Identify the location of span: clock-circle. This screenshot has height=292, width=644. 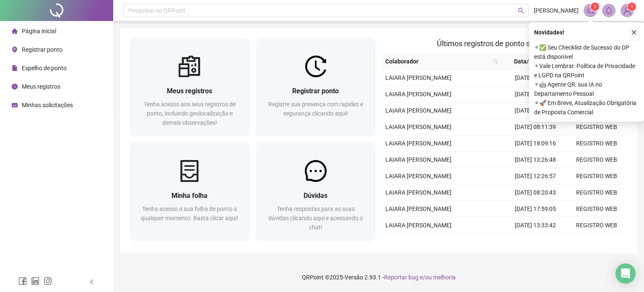
(15, 87).